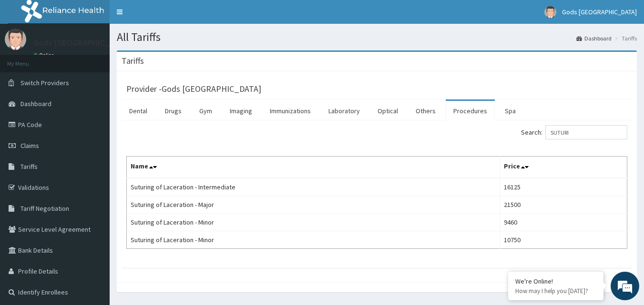 The width and height of the screenshot is (644, 305). I want to click on td: Suturing of Laceration - Major, so click(313, 204).